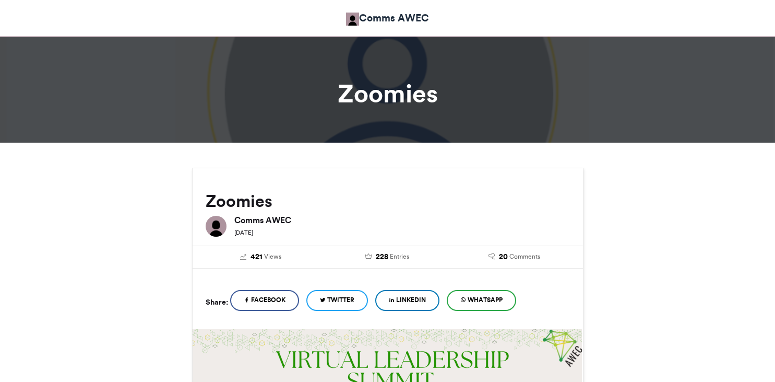 The width and height of the screenshot is (775, 382). Describe the element at coordinates (272, 256) in the screenshot. I see `span: Views` at that location.